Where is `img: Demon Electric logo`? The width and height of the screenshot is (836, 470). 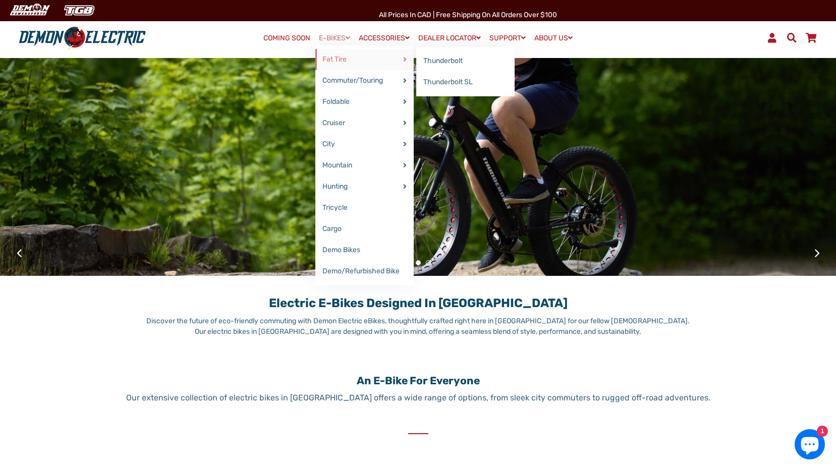 img: Demon Electric logo is located at coordinates (82, 38).